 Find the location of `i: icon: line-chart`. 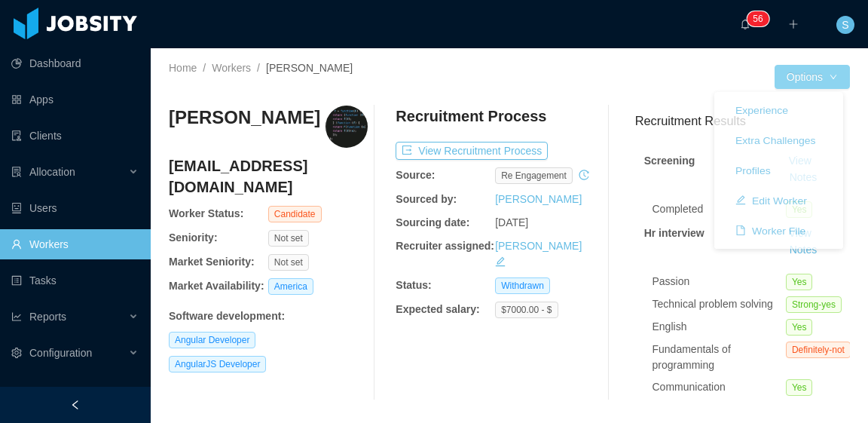

i: icon: line-chart is located at coordinates (16, 316).